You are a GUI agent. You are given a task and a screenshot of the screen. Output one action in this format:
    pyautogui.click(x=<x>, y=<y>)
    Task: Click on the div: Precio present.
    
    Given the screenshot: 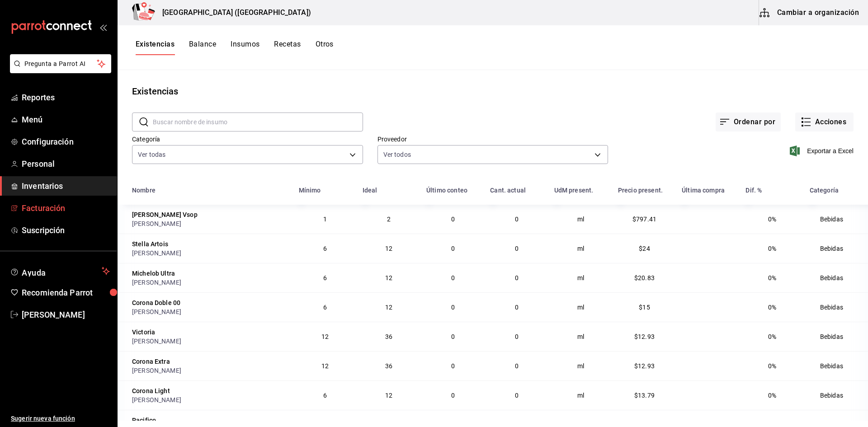 What is the action you would take?
    pyautogui.click(x=640, y=191)
    